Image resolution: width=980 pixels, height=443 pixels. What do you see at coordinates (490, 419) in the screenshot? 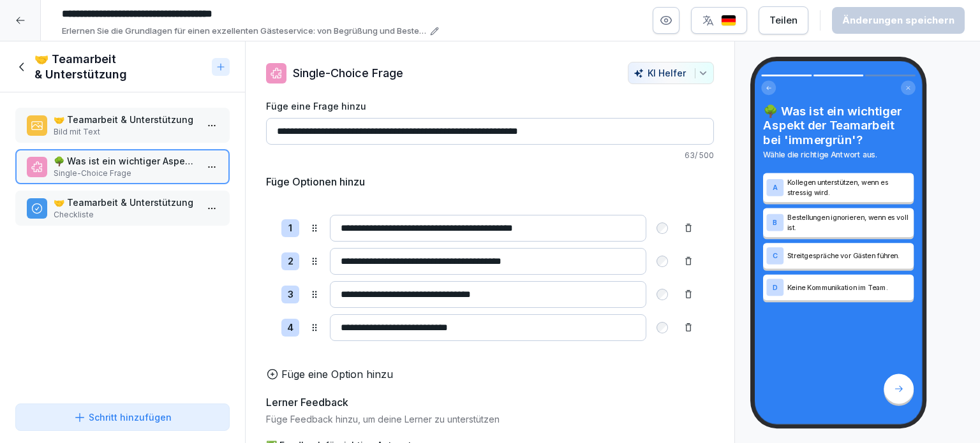
I see `p: Füge Feedback hinzu, um deine Lerner zu unterstützen` at bounding box center [490, 419].